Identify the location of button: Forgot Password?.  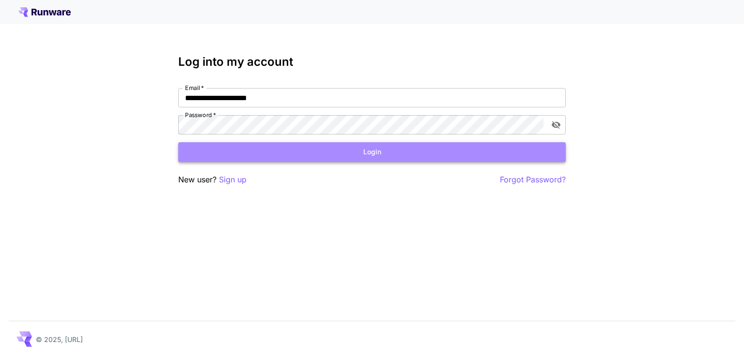
(533, 180).